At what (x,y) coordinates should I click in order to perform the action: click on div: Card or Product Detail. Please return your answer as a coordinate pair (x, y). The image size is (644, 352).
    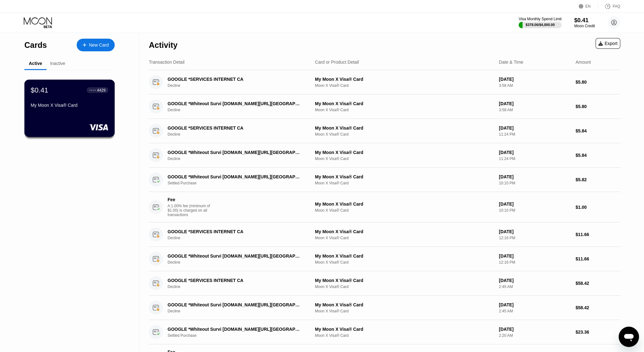
    Looking at the image, I should click on (337, 62).